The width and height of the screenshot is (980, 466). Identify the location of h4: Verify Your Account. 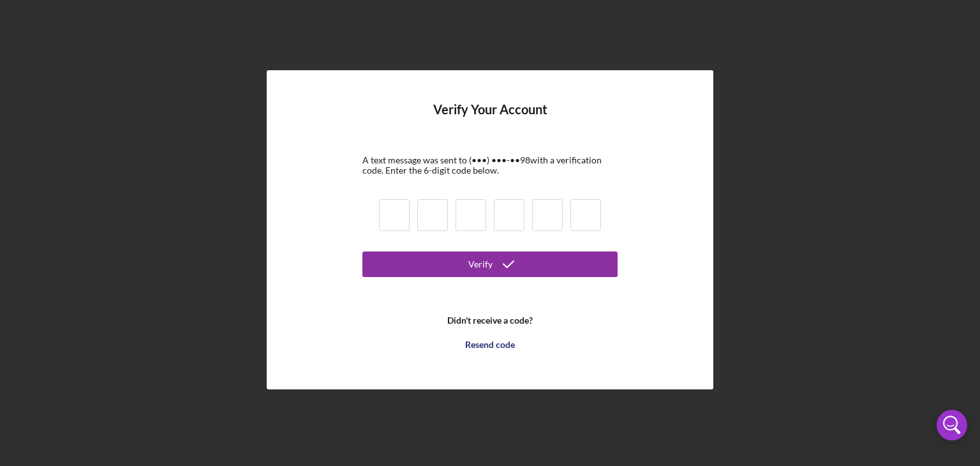
(490, 119).